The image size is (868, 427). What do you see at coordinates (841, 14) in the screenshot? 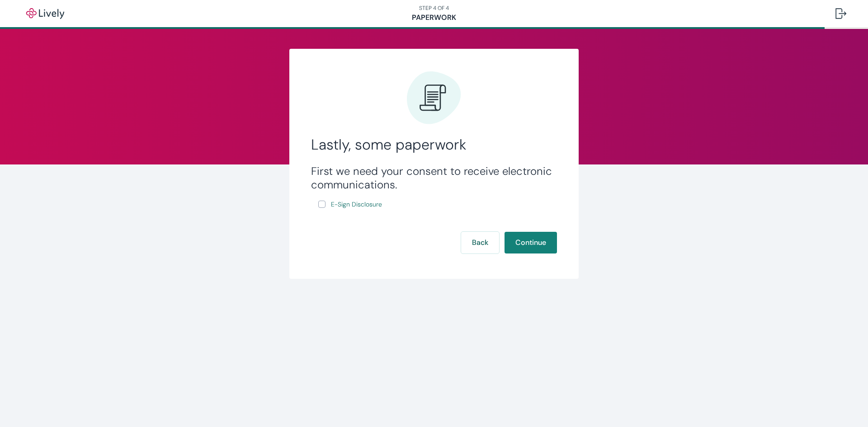
I see `button: Log out` at bounding box center [841, 14].